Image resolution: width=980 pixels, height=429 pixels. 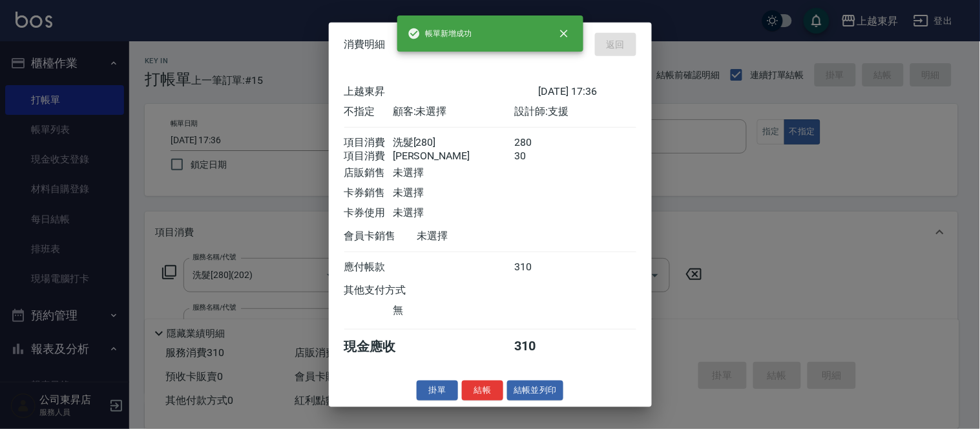 I want to click on div: 其他支付方式, so click(x=393, y=291).